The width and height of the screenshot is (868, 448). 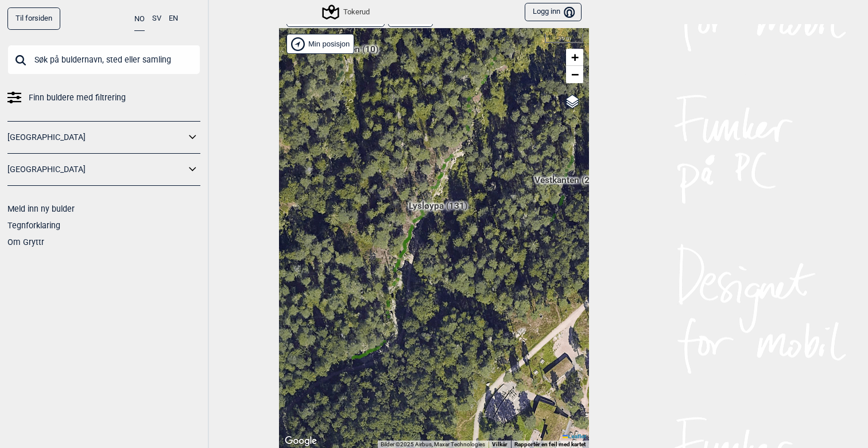 What do you see at coordinates (550, 444) in the screenshot?
I see `a: Rapportér en feil med kartet` at bounding box center [550, 444].